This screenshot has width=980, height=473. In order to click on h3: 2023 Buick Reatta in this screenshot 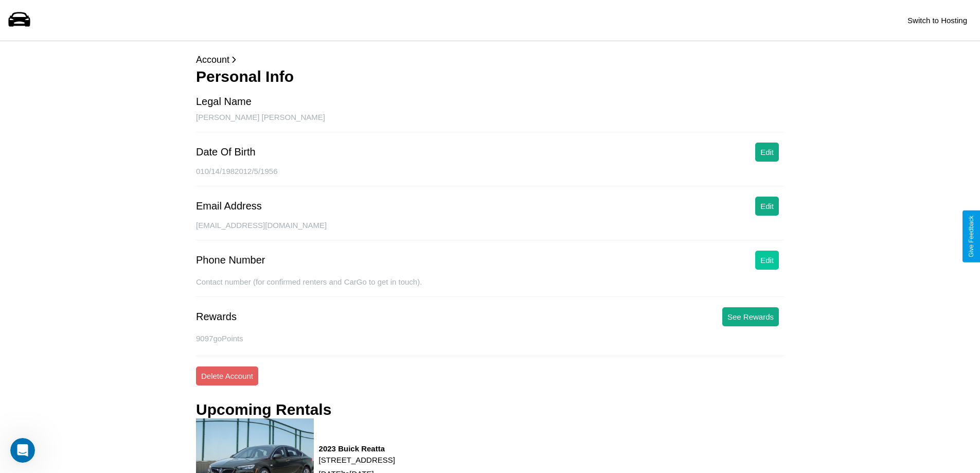, I will do `click(357, 448)`.